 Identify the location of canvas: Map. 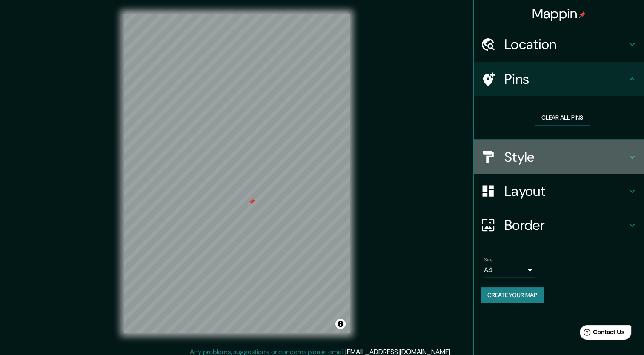
(236, 173).